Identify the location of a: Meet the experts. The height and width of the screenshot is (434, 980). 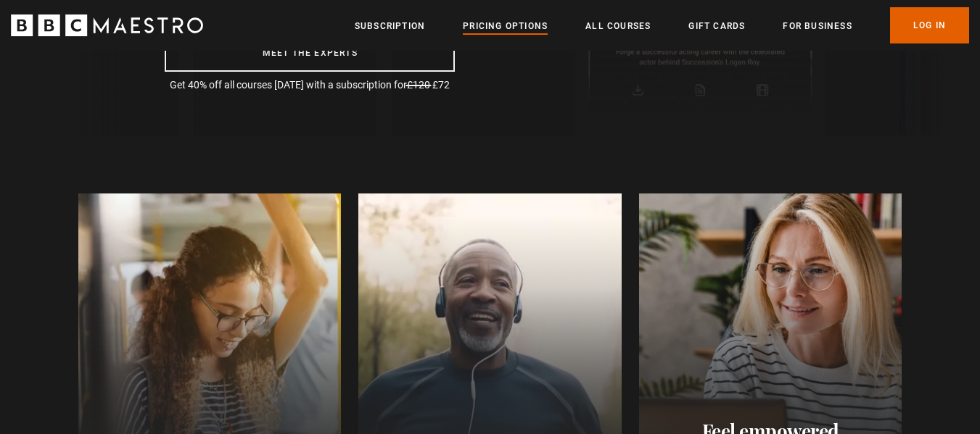
(310, 53).